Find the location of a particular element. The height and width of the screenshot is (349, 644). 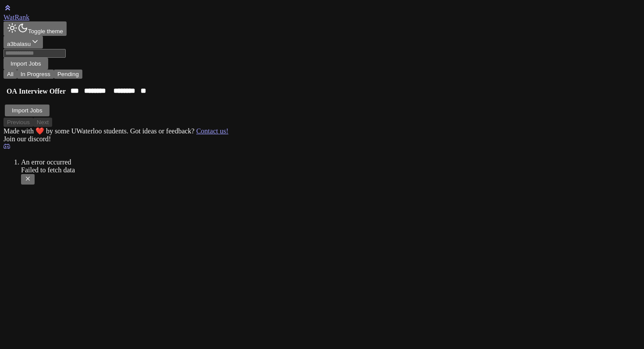

div: Notifications (F8) is located at coordinates (322, 172).